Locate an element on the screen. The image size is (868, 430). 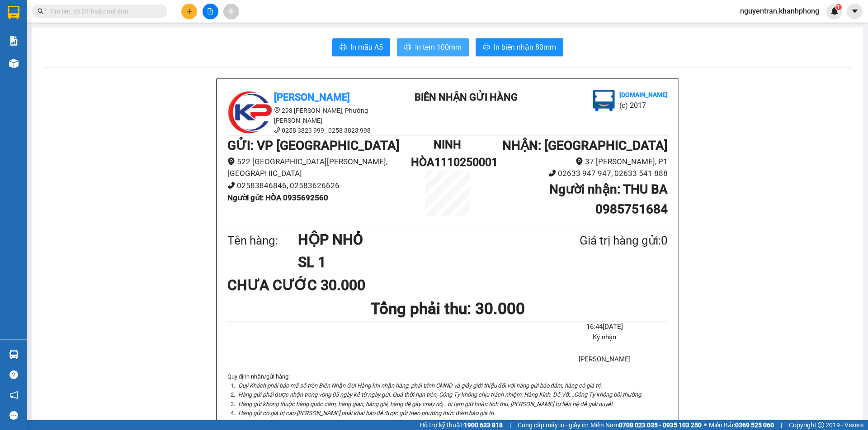
span: In biên nhận 80mm is located at coordinates (525, 47).